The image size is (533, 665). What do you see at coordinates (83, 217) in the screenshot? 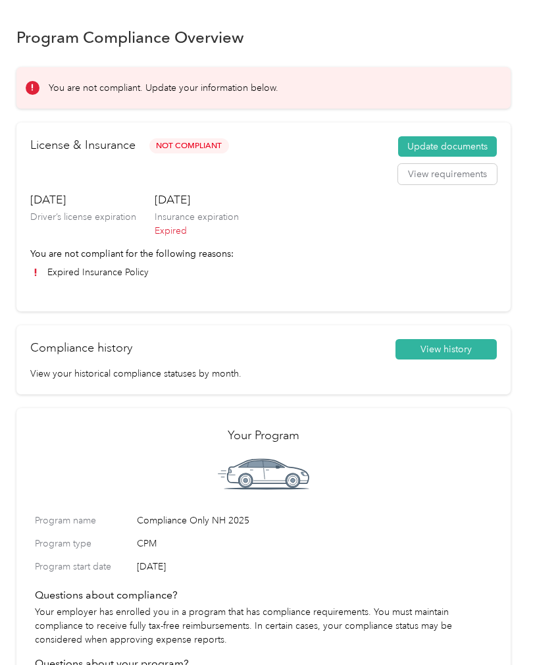
I see `p: Driver’s license expiration` at bounding box center [83, 217].